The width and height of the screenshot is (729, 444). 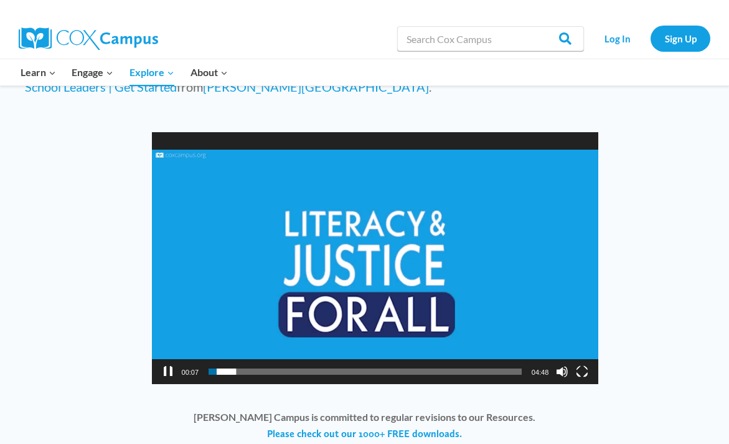 I want to click on button: Child menu of Explore, so click(x=152, y=72).